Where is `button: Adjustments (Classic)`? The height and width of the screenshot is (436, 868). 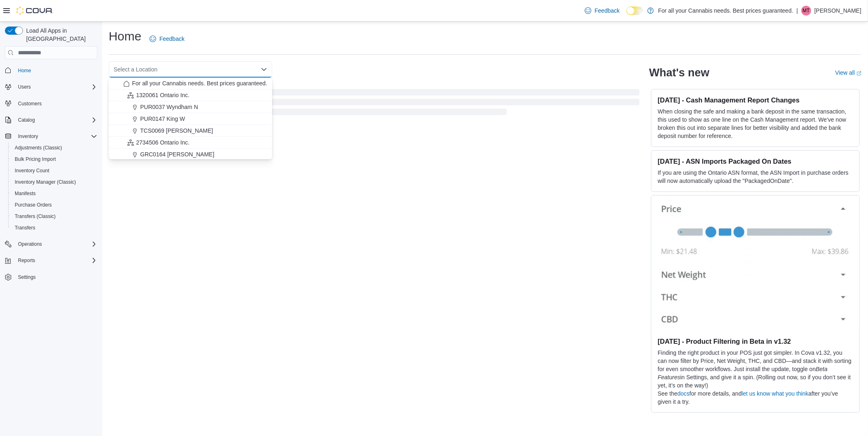 button: Adjustments (Classic) is located at coordinates (55, 148).